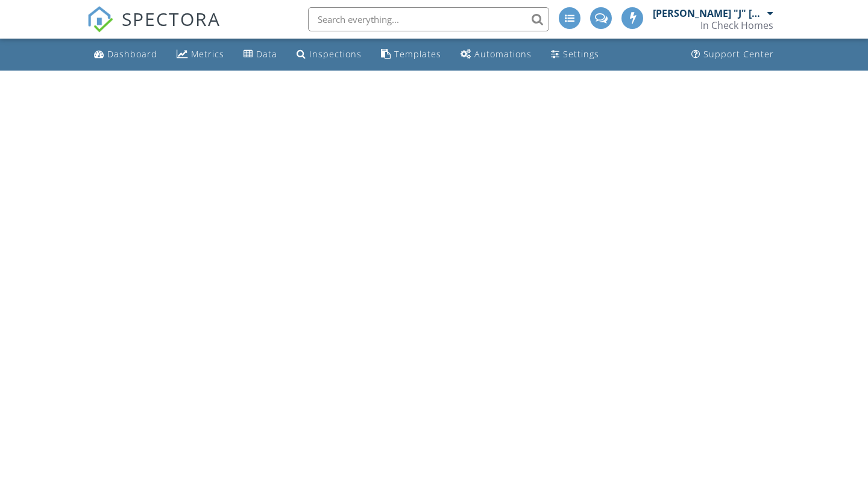 This screenshot has height=491, width=868. I want to click on div: Support Center, so click(738, 54).